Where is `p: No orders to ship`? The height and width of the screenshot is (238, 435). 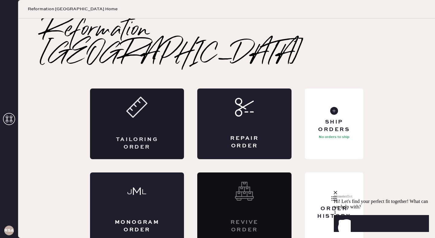
p: No orders to ship is located at coordinates (334, 137).